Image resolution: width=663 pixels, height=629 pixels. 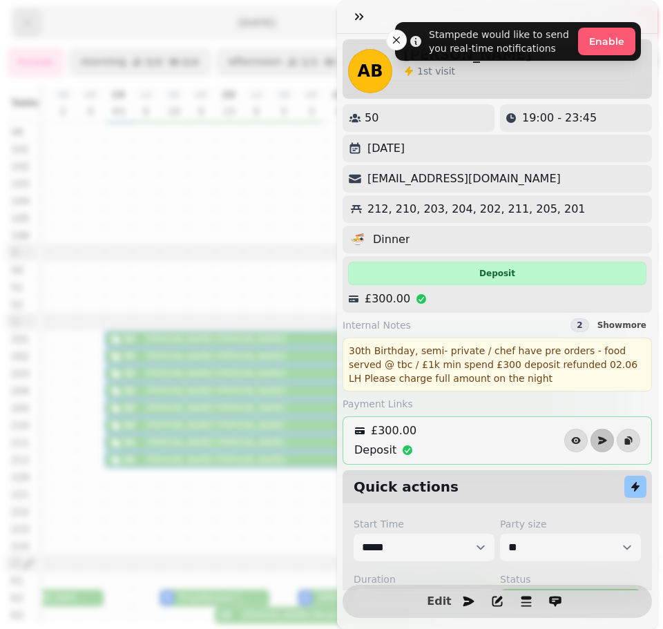 I want to click on p: Deposit, so click(x=375, y=450).